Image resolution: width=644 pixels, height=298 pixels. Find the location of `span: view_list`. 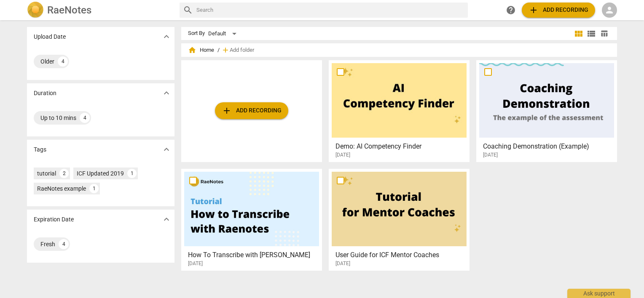

span: view_list is located at coordinates (592, 34).